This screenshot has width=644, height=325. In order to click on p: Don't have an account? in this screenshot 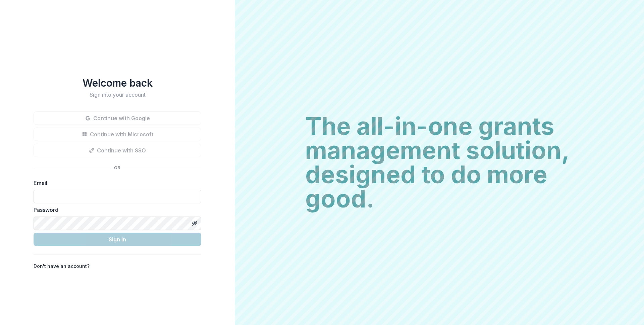, I will do `click(61, 266)`.